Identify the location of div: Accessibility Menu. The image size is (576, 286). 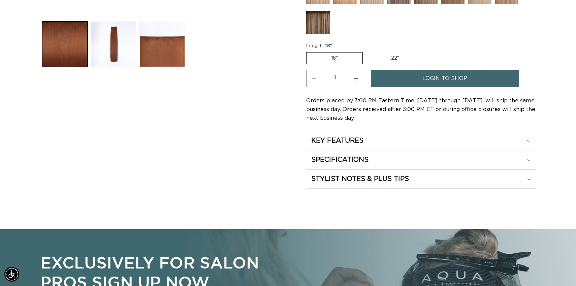
(12, 275).